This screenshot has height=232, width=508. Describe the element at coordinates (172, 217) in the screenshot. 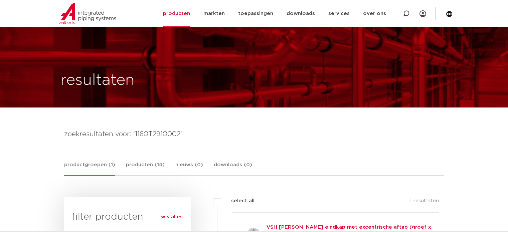

I see `a: wis alles` at that location.